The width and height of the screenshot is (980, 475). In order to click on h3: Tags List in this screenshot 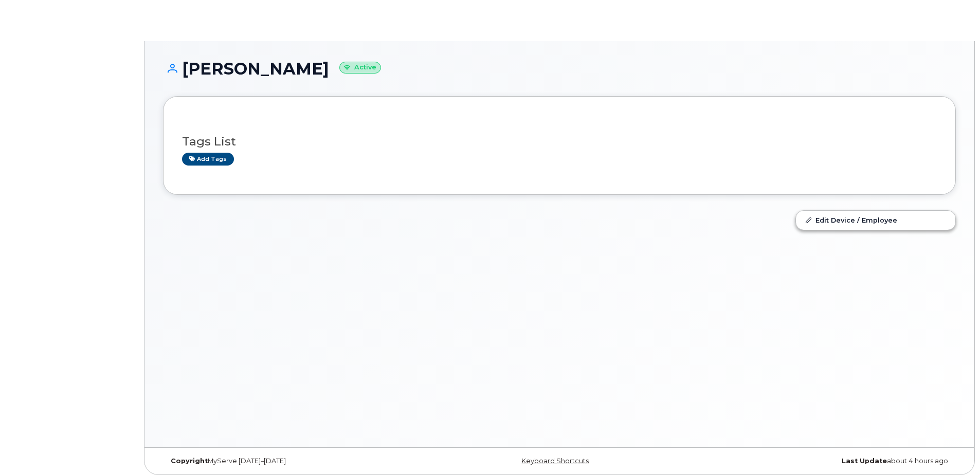, I will do `click(560, 141)`.